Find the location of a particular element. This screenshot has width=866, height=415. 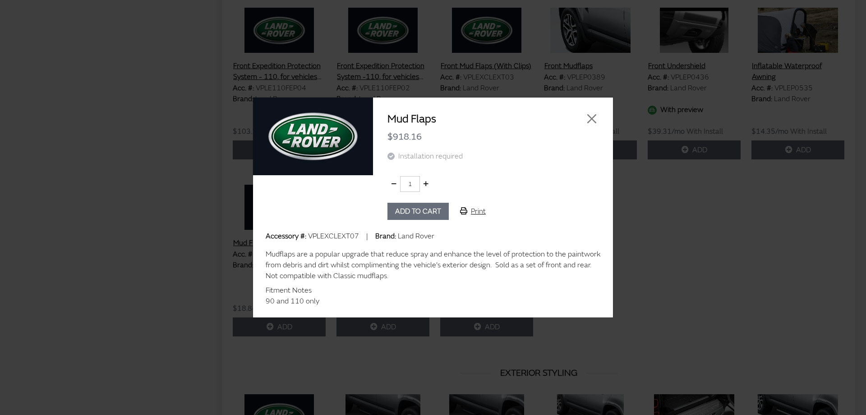

button: Add to cart is located at coordinates (418, 211).